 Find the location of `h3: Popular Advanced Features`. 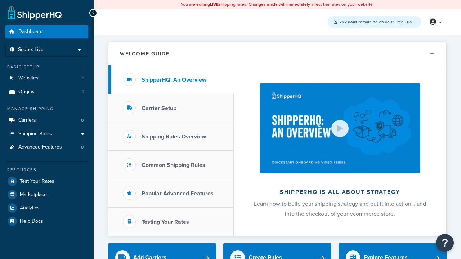

h3: Popular Advanced Features is located at coordinates (177, 194).